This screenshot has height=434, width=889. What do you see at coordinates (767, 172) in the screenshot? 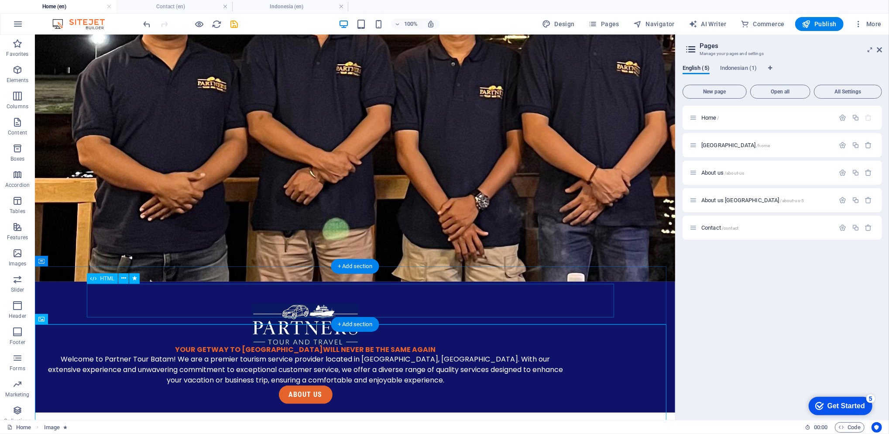
I see `div: About us/about-us` at bounding box center [767, 172].